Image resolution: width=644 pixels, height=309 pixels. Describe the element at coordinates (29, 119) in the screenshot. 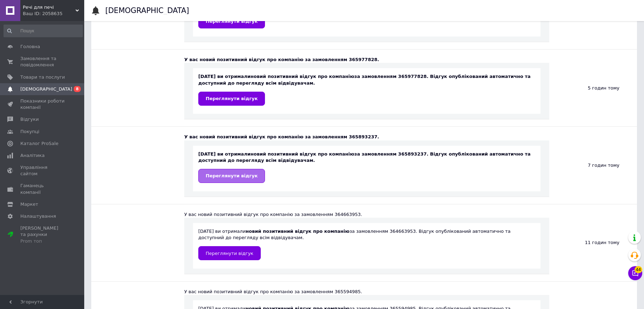

I see `span: Відгуки` at that location.